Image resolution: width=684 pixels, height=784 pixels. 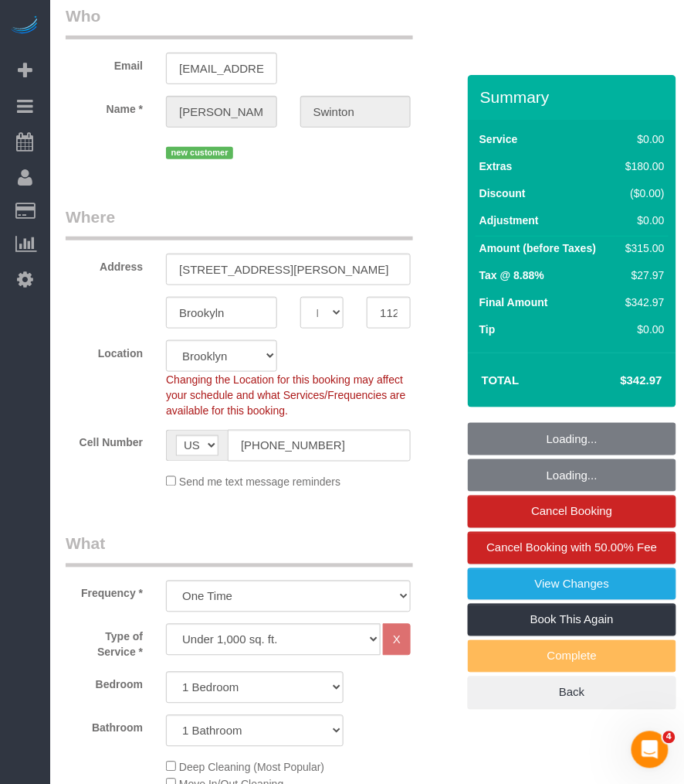 What do you see at coordinates (199, 153) in the screenshot?
I see `span: new customer` at bounding box center [199, 153].